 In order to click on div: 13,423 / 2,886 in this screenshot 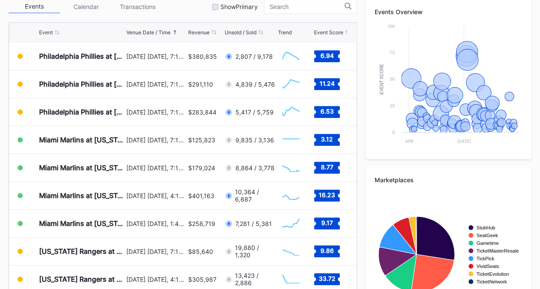, I will do `click(255, 280)`.